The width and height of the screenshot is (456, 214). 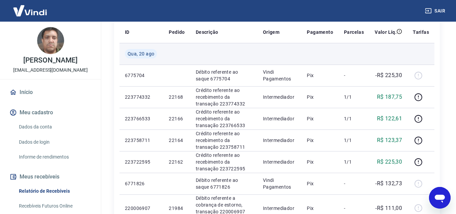 I want to click on p: 21984, so click(x=176, y=208).